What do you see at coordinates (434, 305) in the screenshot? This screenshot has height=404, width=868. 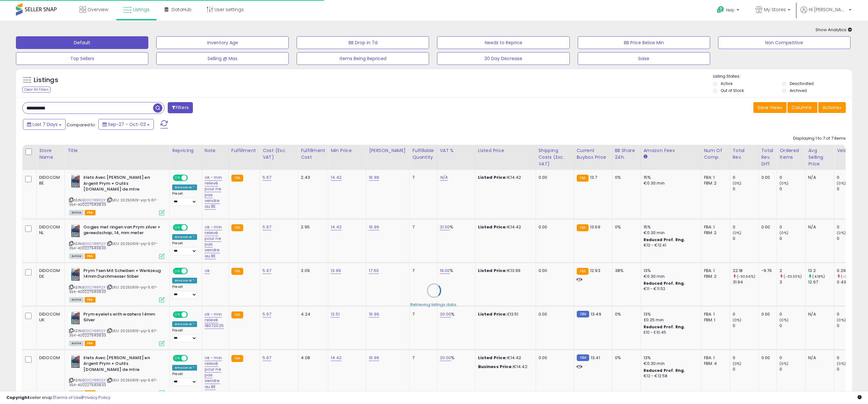 I see `div: Retrieving listings data..` at bounding box center [434, 305].